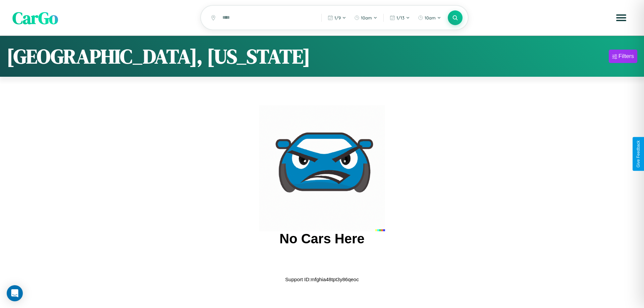 The width and height of the screenshot is (644, 308). Describe the element at coordinates (400, 17) in the screenshot. I see `button: 1/13` at that location.